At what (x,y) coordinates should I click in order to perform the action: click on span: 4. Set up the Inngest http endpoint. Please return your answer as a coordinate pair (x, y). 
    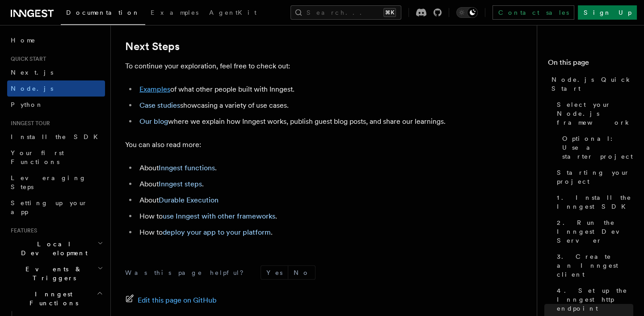
    Looking at the image, I should click on (595, 300).